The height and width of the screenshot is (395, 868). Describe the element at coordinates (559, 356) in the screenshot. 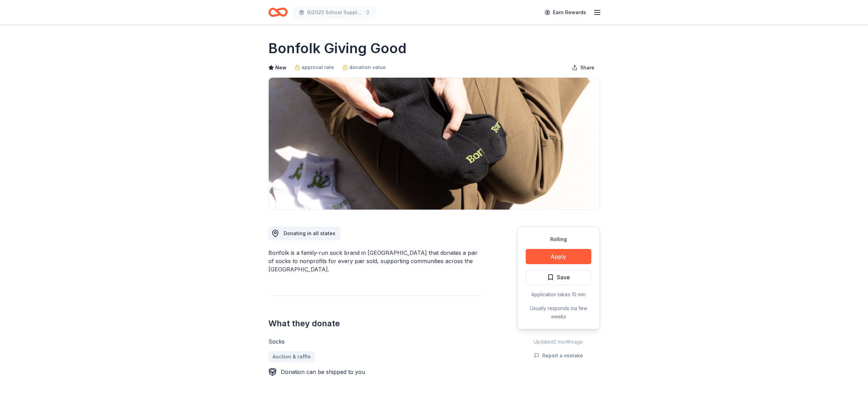

I see `button: Report a mistake` at that location.